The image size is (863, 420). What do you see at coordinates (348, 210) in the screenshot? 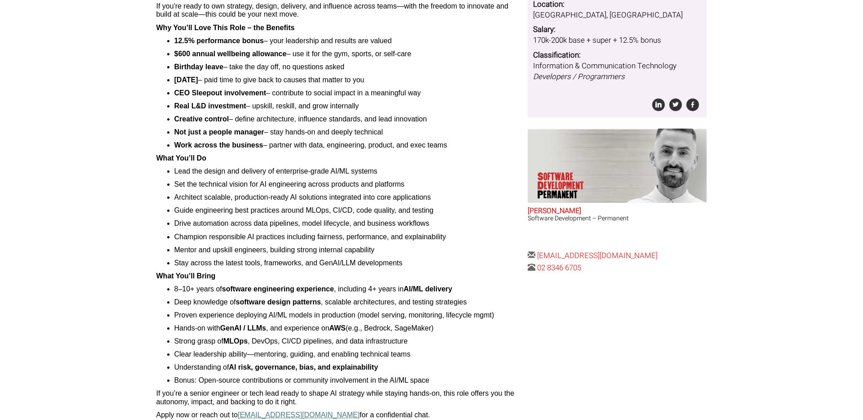
I see `li: Guide engineering best practices around MLOps, CI/CD, code quality, and testing` at bounding box center [348, 210].